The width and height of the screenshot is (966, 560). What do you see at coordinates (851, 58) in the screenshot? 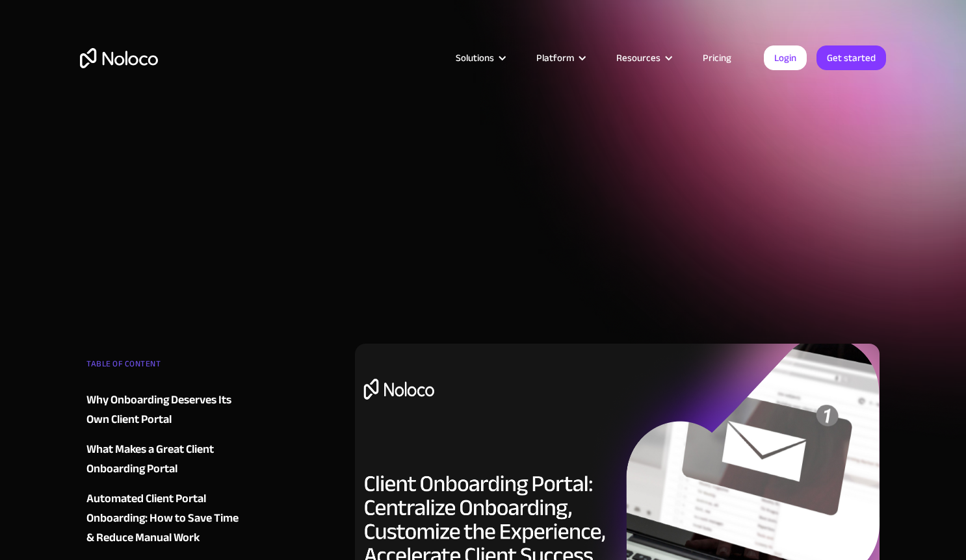
I see `a: Get started` at bounding box center [851, 58].